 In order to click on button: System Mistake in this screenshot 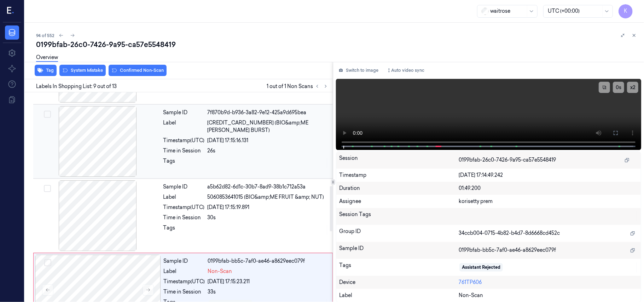, I will do `click(82, 71)`.